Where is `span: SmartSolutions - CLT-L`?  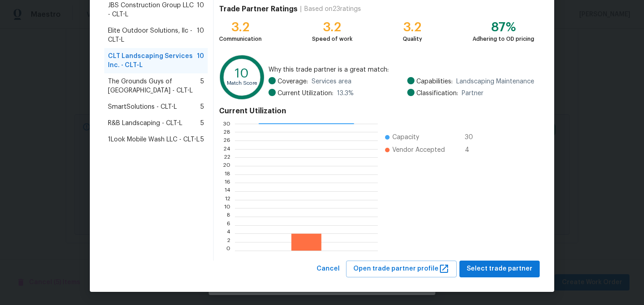
span: SmartSolutions - CLT-L is located at coordinates (142, 107).